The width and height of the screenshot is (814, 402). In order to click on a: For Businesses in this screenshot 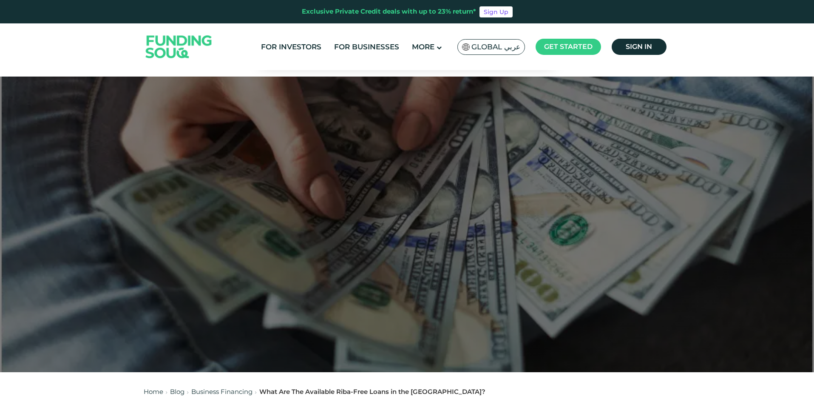, I will do `click(366, 47)`.